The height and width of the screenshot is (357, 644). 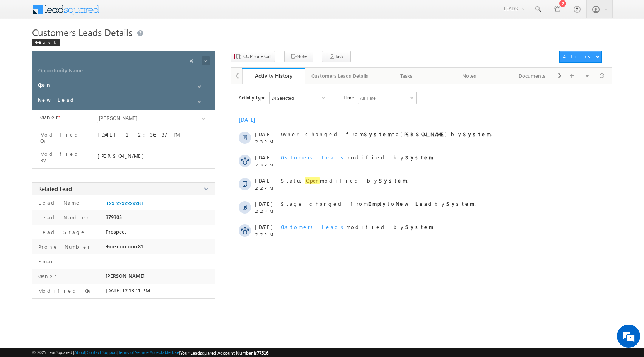 What do you see at coordinates (118, 86) in the screenshot?
I see `input: Status` at bounding box center [118, 86].